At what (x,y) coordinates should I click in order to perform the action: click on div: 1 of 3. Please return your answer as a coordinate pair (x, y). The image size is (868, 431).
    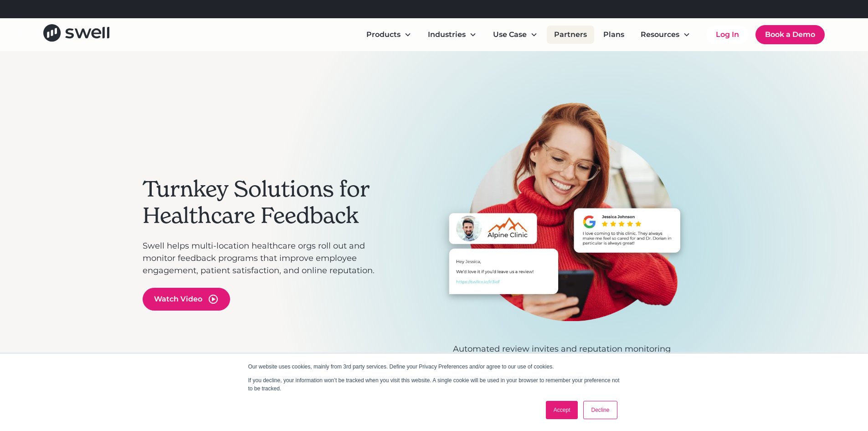
    Looking at the image, I should click on (562, 229).